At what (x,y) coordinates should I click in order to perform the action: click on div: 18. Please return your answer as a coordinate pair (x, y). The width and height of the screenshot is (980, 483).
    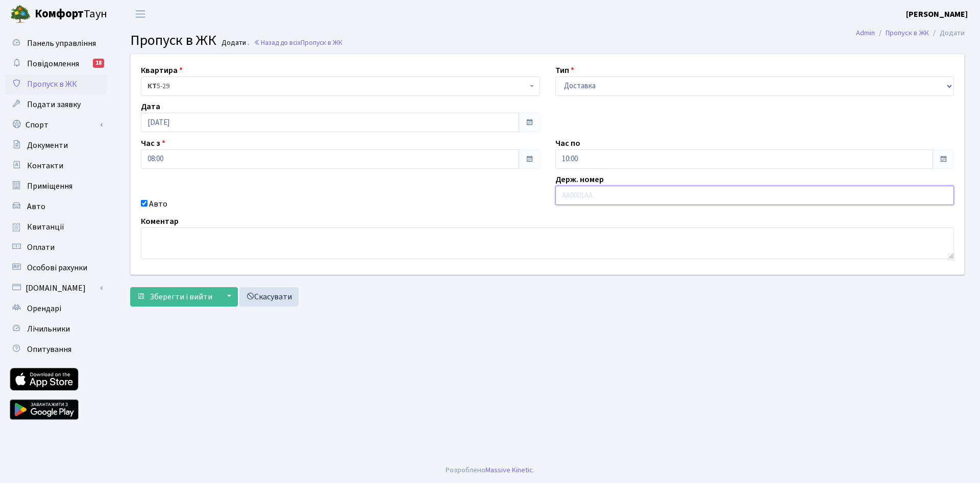
    Looking at the image, I should click on (98, 63).